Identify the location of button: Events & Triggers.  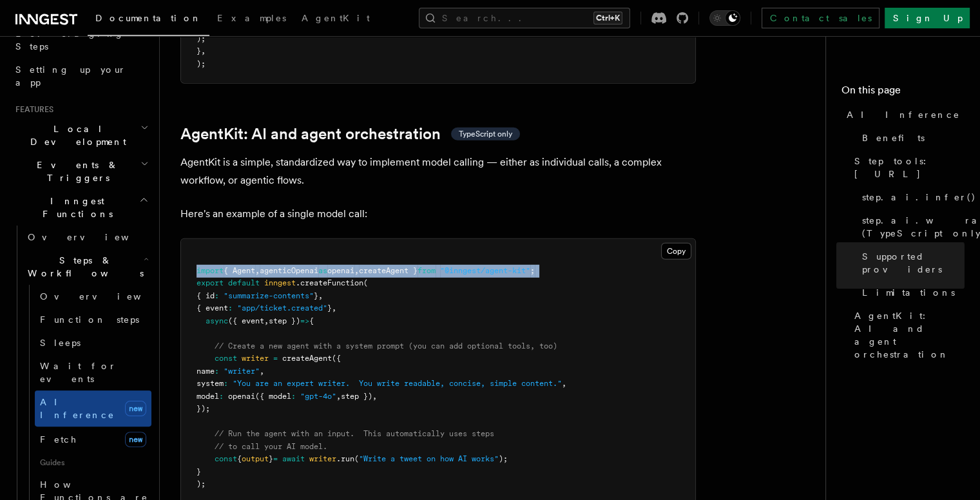
(80, 171).